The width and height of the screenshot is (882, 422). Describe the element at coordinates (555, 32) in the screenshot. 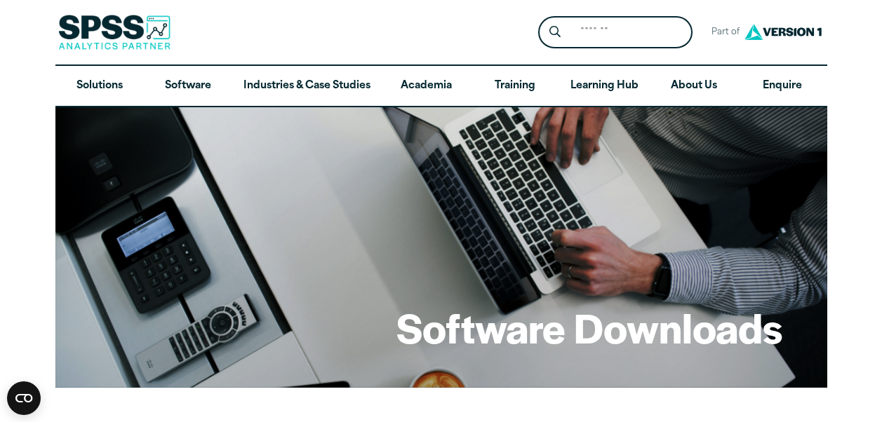

I see `svg: Search magnifying glass icon` at that location.